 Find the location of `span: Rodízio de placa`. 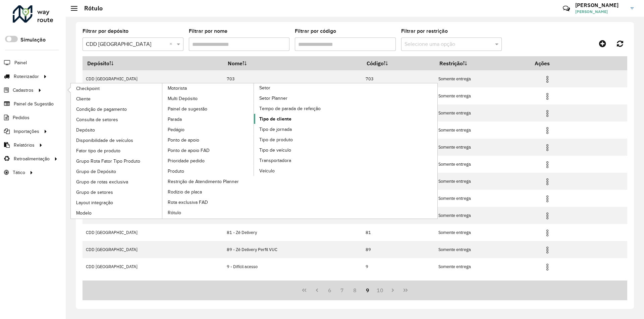

span: Rodízio de placa is located at coordinates (185, 192).